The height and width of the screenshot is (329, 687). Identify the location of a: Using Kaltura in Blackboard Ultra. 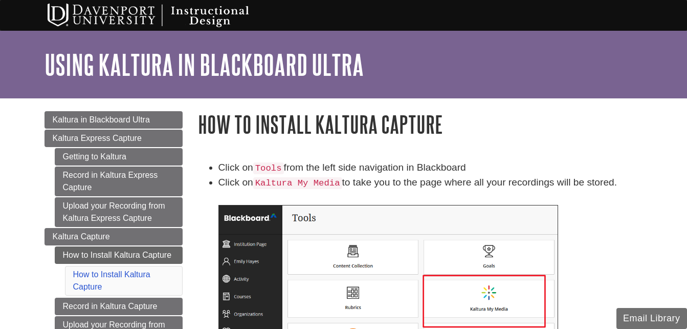
(204, 64).